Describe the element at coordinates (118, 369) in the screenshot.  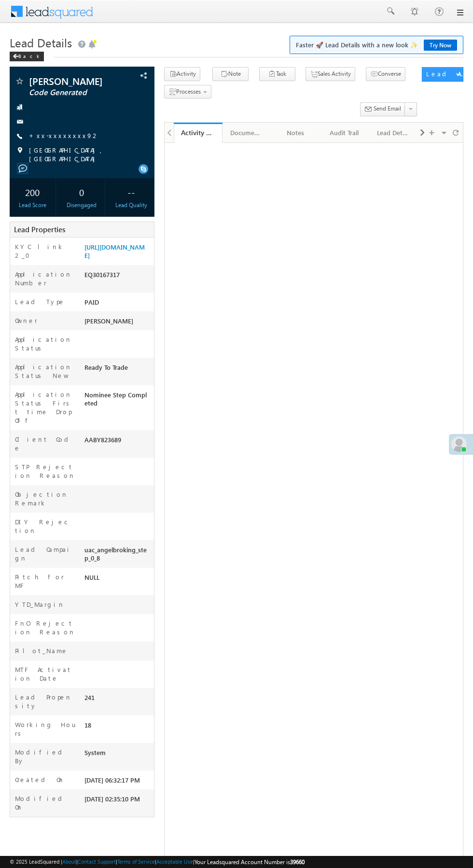
I see `div: Ready To Trade` at that location.